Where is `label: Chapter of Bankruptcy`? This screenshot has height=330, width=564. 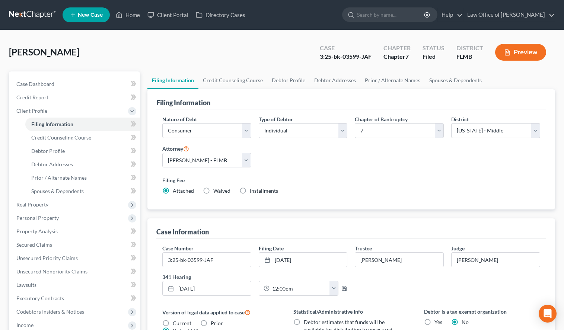
label: Chapter of Bankruptcy is located at coordinates (381, 119).